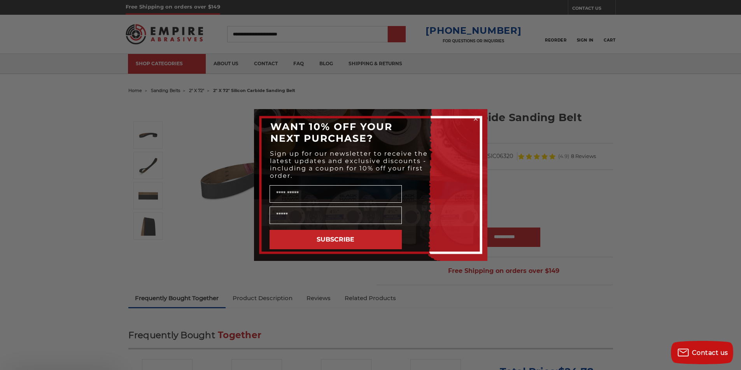 The image size is (741, 370). I want to click on button: SUBSCRIBE, so click(335, 240).